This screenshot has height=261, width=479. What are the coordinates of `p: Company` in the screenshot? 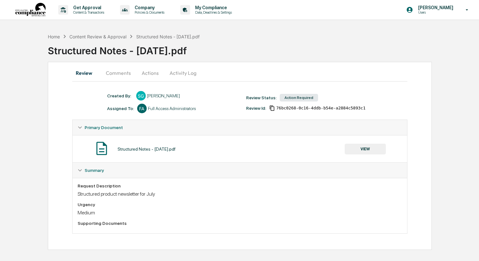 It's located at (149, 8).